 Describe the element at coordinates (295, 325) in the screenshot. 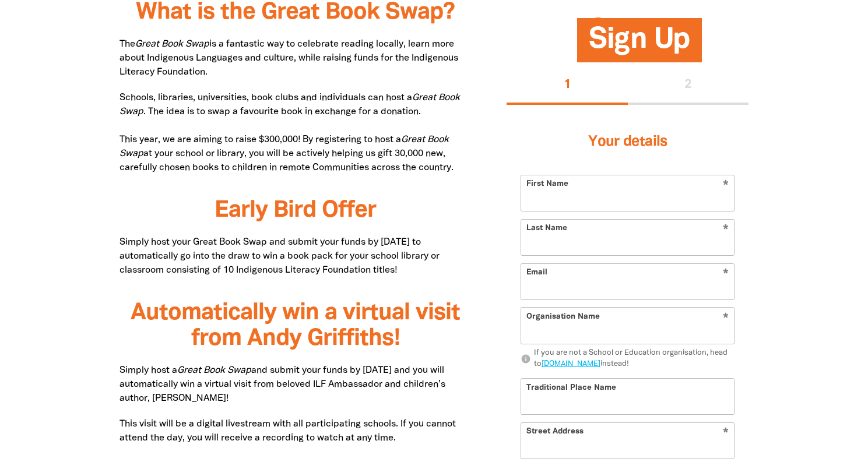

I see `span: Automatically win a virtual visit from Andy Griffiths!` at that location.